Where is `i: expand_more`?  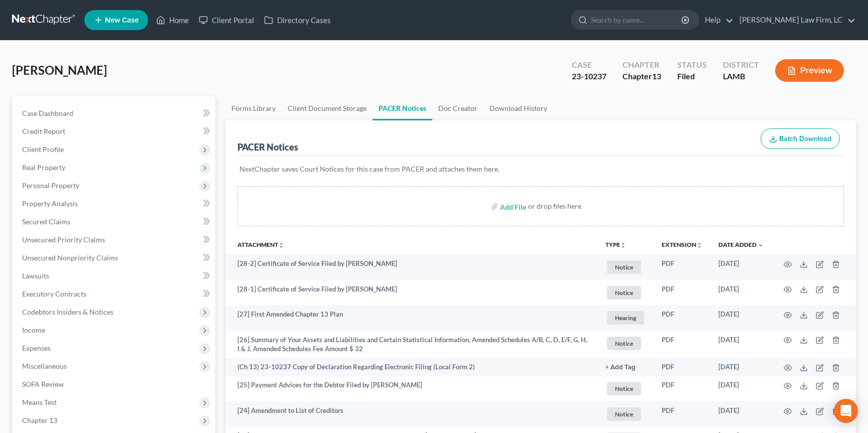 i: expand_more is located at coordinates (761, 245).